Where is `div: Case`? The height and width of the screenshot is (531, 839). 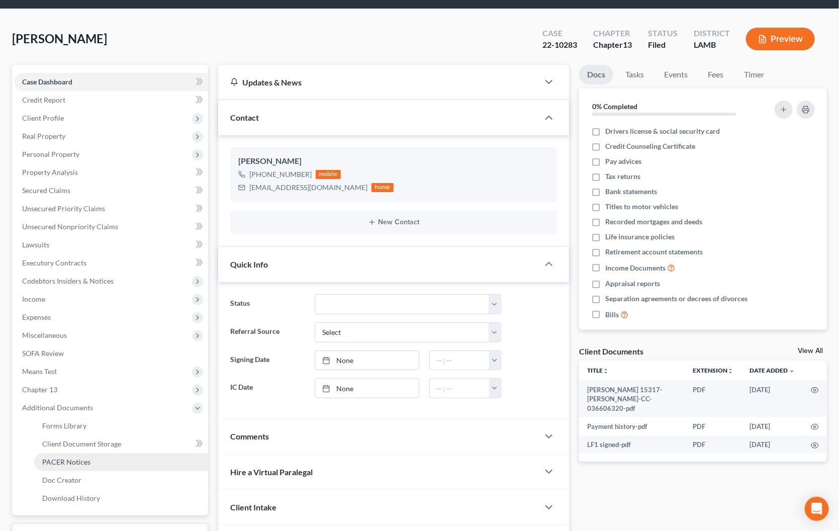 div: Case is located at coordinates (559, 33).